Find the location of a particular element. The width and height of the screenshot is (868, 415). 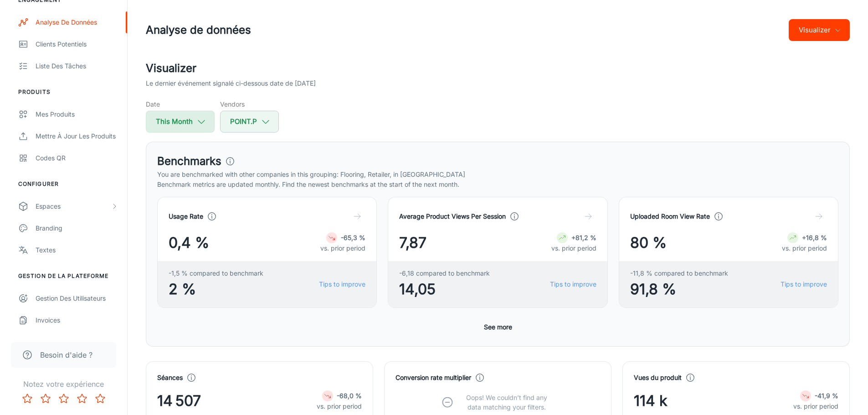

strong: -65,3 % is located at coordinates (353, 238).